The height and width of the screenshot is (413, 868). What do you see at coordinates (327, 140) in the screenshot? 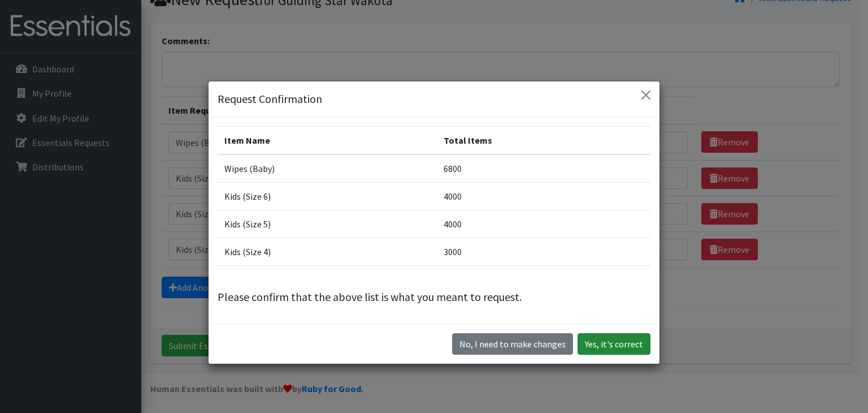
I see `th: Item Name` at bounding box center [327, 140].